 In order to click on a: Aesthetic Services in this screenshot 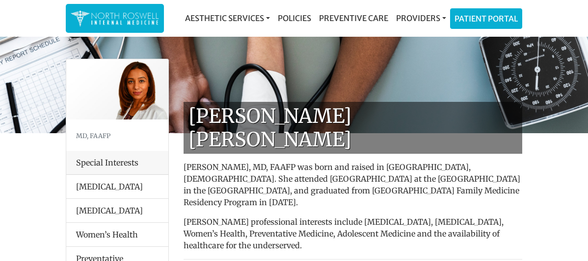, I will do `click(227, 18)`.